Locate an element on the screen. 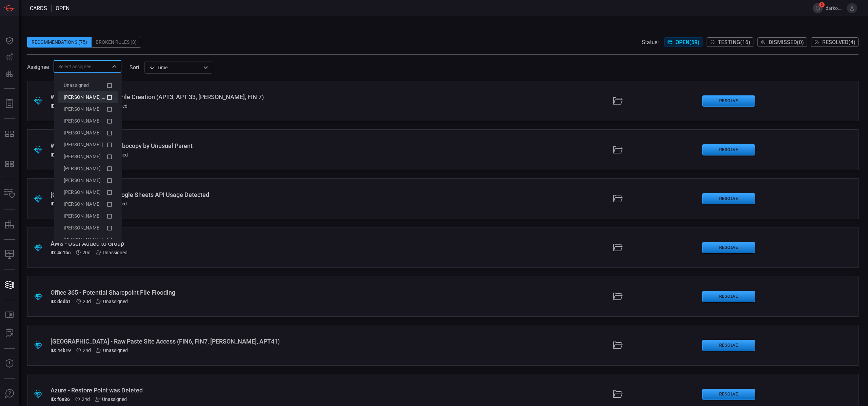 Image resolution: width=868 pixels, height=406 pixels. span: Status: is located at coordinates (650, 42).